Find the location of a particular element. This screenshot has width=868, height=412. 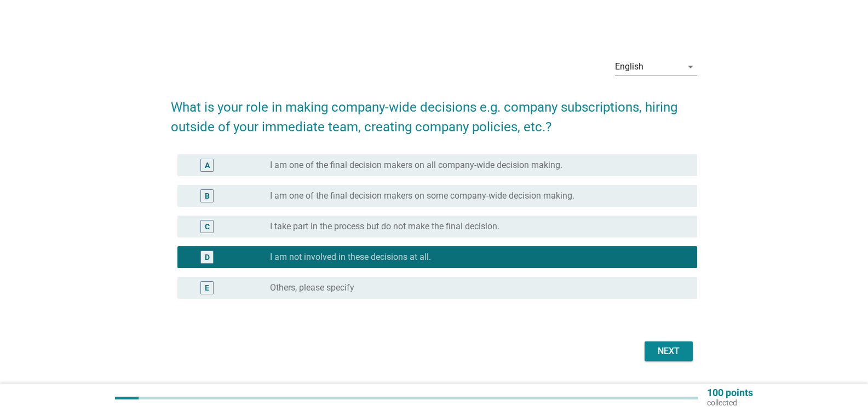

p: collected is located at coordinates (730, 403).